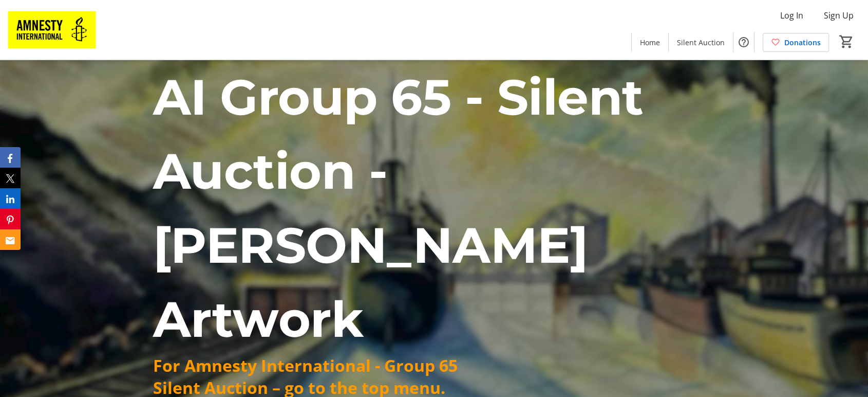  Describe the element at coordinates (701, 42) in the screenshot. I see `span: Silent Auction` at that location.